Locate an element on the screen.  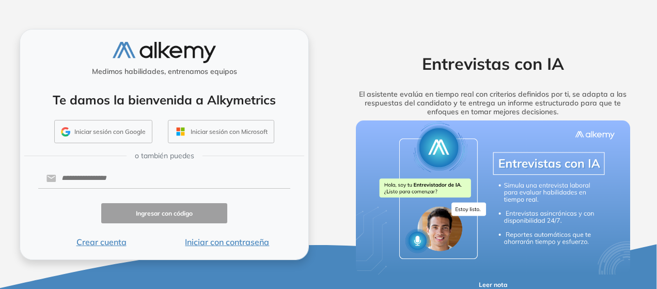
h4: Te damos la bienvenida a Alkymetrics is located at coordinates (164, 100).